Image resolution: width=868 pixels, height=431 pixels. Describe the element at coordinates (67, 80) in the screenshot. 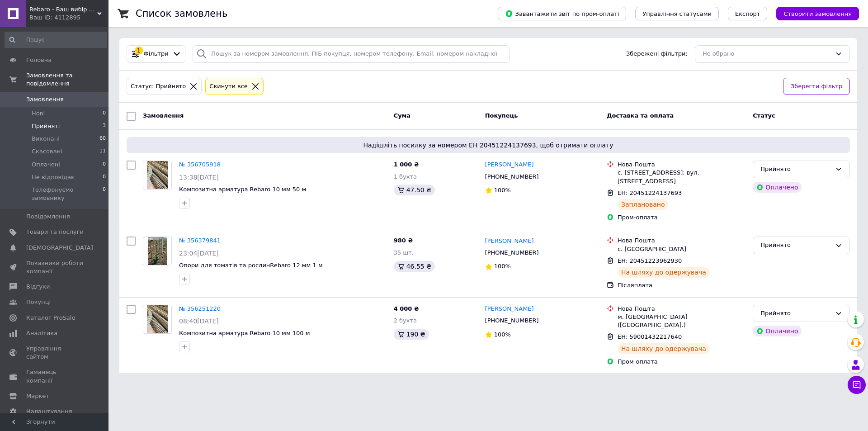

I see `span: Замовлення та повідомлення` at that location.